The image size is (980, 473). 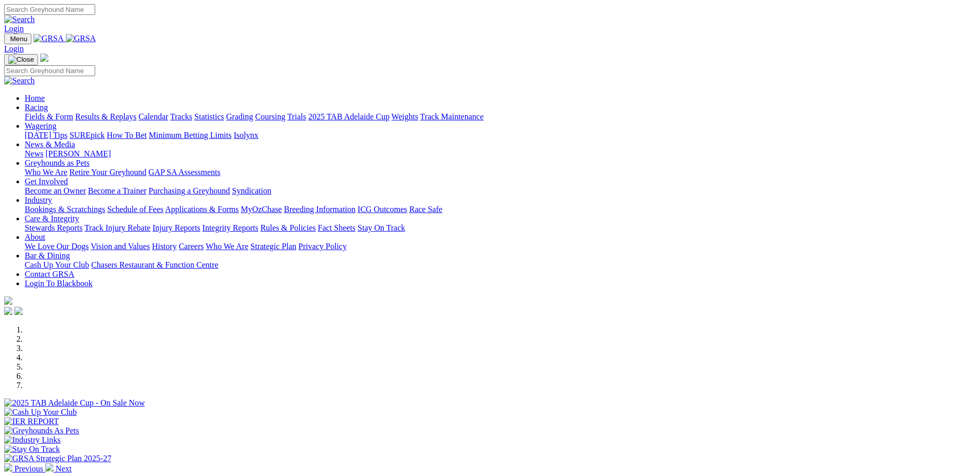 I want to click on span: Previous, so click(x=29, y=468).